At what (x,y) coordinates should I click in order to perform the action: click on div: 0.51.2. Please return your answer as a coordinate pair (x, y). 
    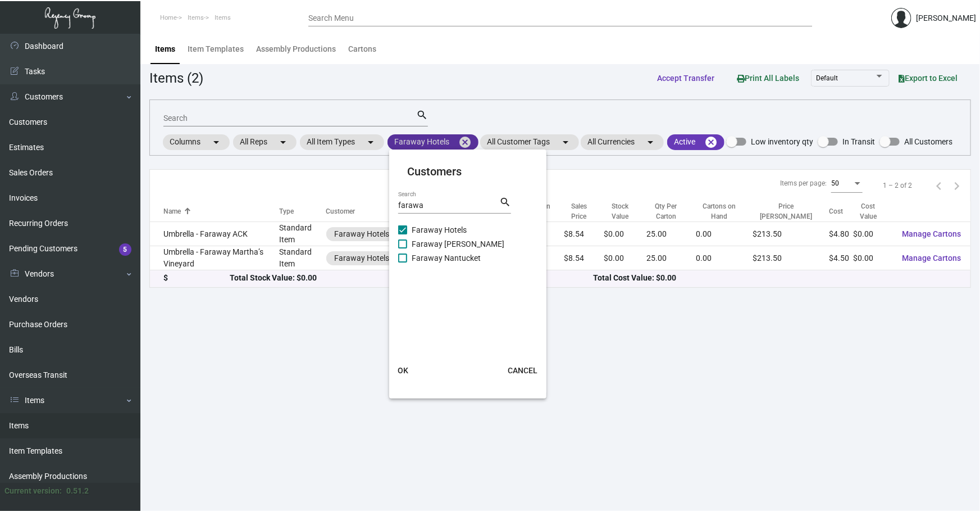
    Looking at the image, I should click on (77, 490).